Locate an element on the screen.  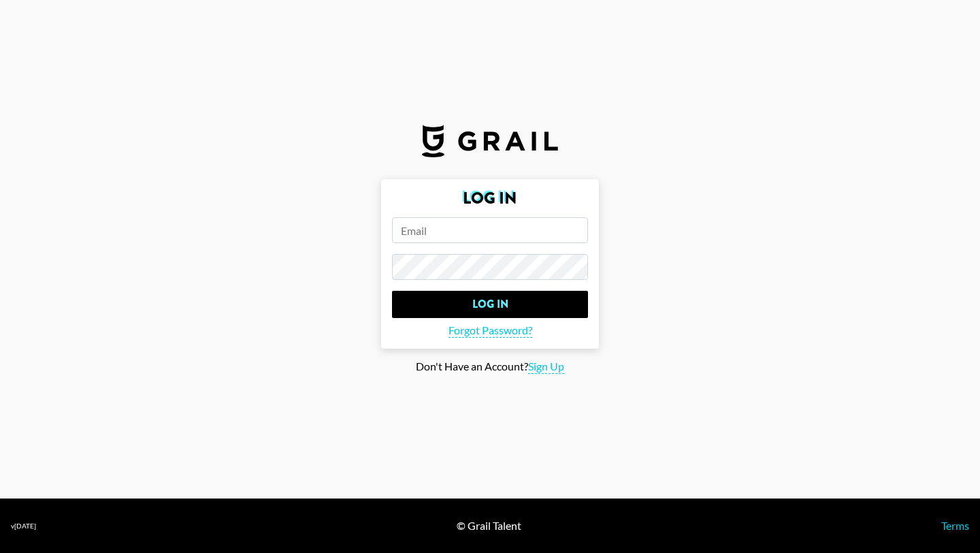
div: Don't Have an Account? is located at coordinates (490, 366).